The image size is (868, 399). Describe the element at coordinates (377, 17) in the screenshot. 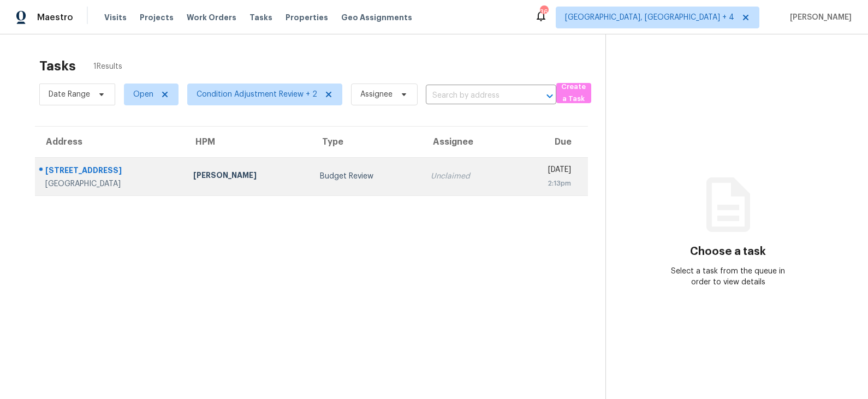

I see `span: Geo Assignments` at that location.